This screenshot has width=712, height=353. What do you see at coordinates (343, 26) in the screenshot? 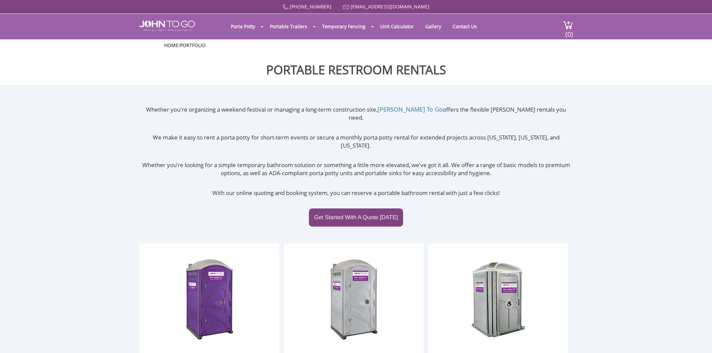
I see `a: Temporary Fencing` at bounding box center [343, 26].